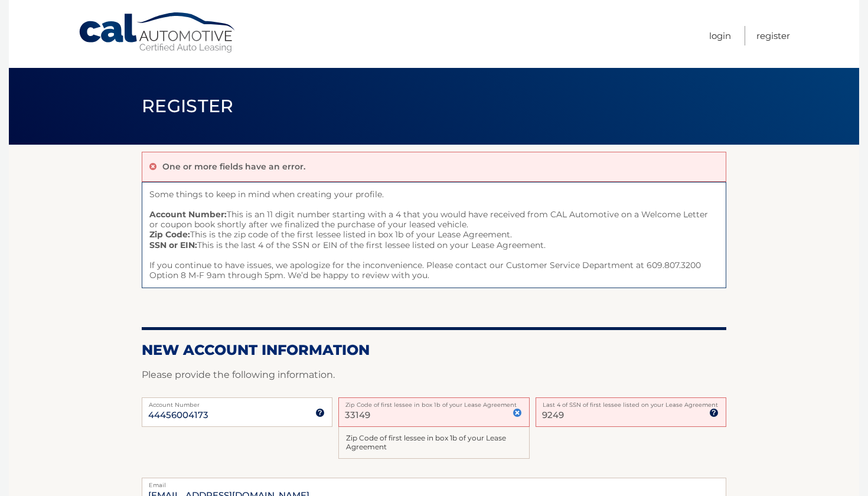 The width and height of the screenshot is (868, 496). I want to click on p: One or more fields have an error., so click(234, 167).